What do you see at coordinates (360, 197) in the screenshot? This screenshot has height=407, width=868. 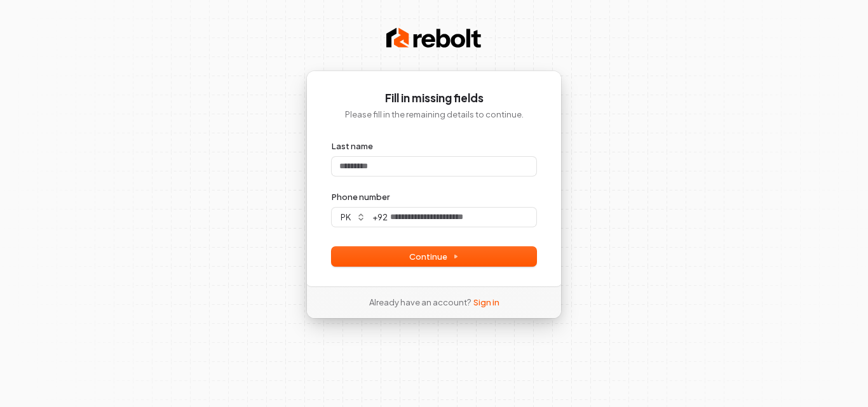 I see `label: Phone number` at bounding box center [360, 197].